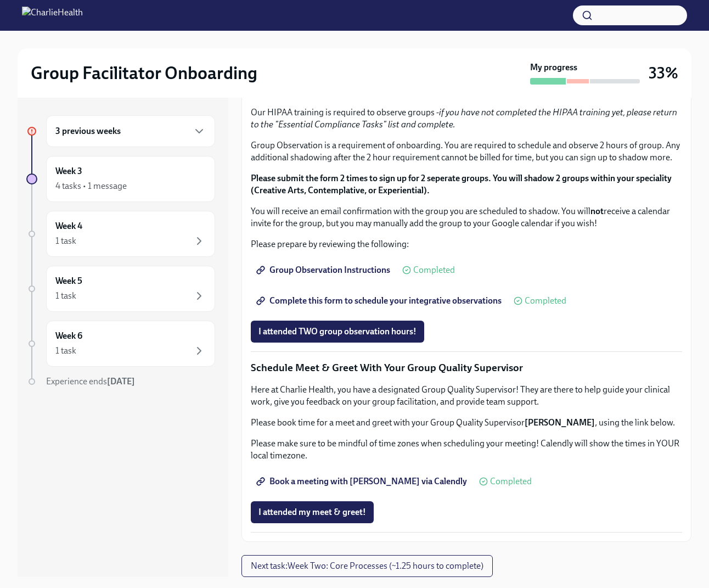 This screenshot has width=709, height=588. I want to click on span: I attended TWO group observation hours!, so click(337, 332).